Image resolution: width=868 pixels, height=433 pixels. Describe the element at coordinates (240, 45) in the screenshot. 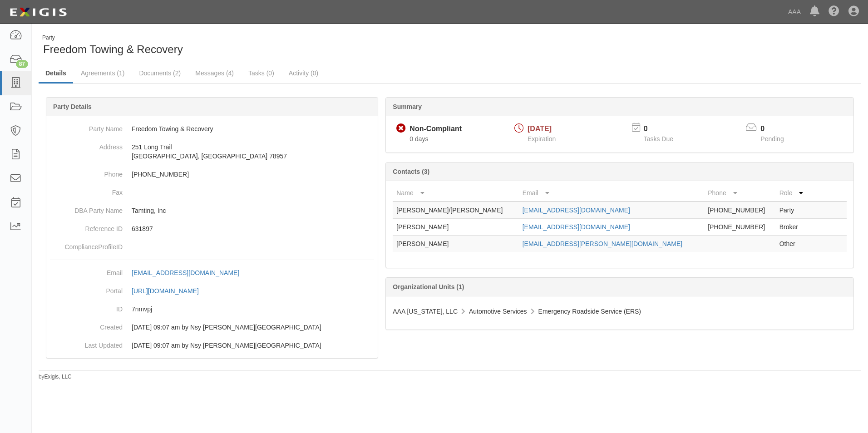

I see `div: Freedom Towing & Recovery` at that location.